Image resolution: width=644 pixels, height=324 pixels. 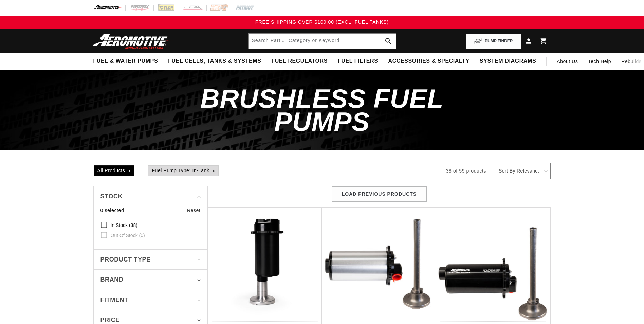 I want to click on span: Brushless Fuel Pumps, so click(x=322, y=110).